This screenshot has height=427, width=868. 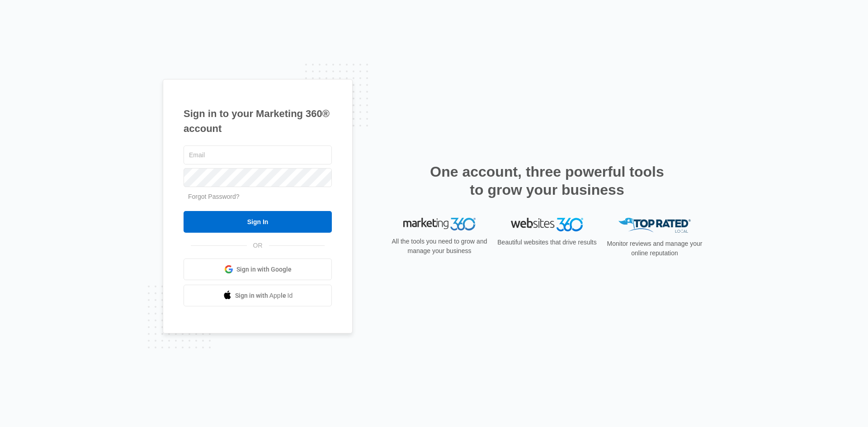 What do you see at coordinates (547, 224) in the screenshot?
I see `img: Websites 360` at bounding box center [547, 224].